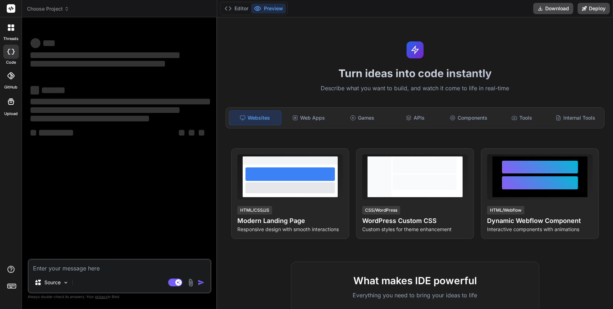 Image resolution: width=613 pixels, height=309 pixels. I want to click on div: Tools, so click(521, 118).